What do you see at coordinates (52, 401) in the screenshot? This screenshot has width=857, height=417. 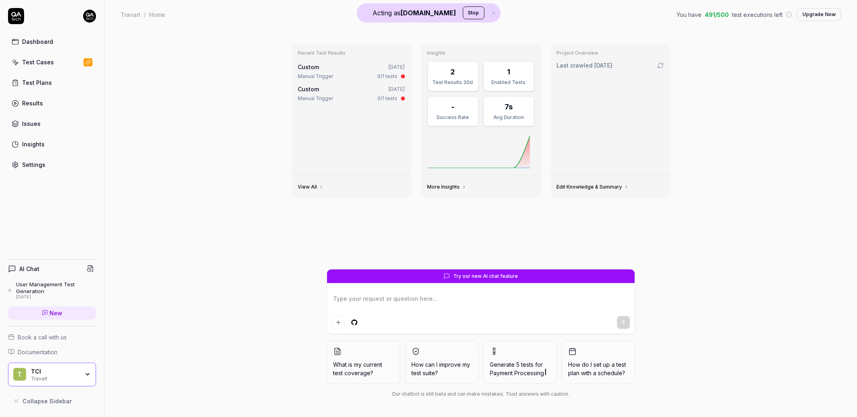 I see `button: Collapse Sidebar` at bounding box center [52, 401].